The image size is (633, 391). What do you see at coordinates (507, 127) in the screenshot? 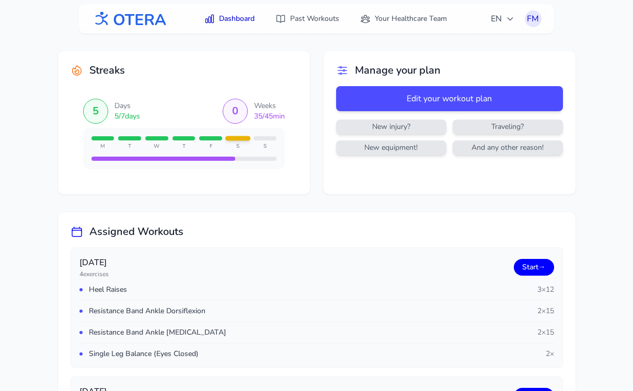
I see `span: Traveling?` at bounding box center [507, 127].